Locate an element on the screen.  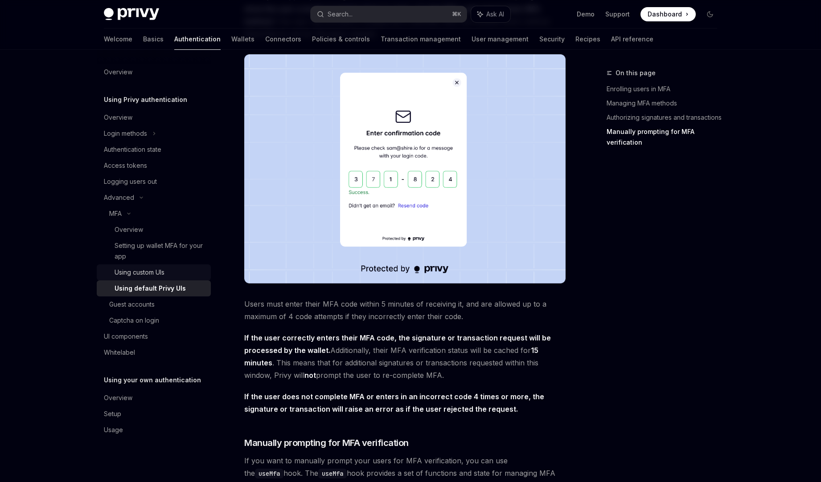
a: Transaction management is located at coordinates (421, 39).